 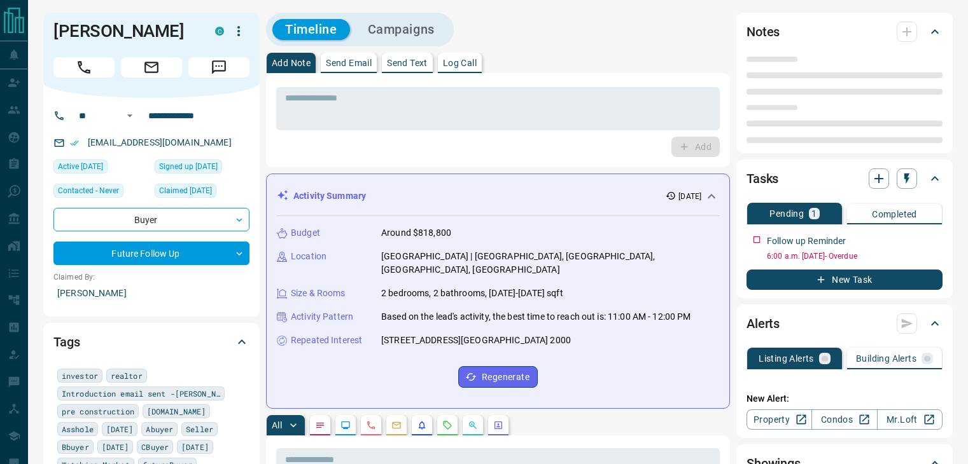 I want to click on p: Pending, so click(x=786, y=214).